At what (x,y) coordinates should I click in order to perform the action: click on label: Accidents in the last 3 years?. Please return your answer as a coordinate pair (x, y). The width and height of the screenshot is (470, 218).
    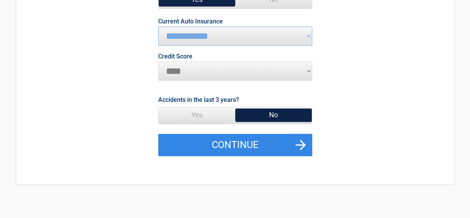
    Looking at the image, I should click on (199, 100).